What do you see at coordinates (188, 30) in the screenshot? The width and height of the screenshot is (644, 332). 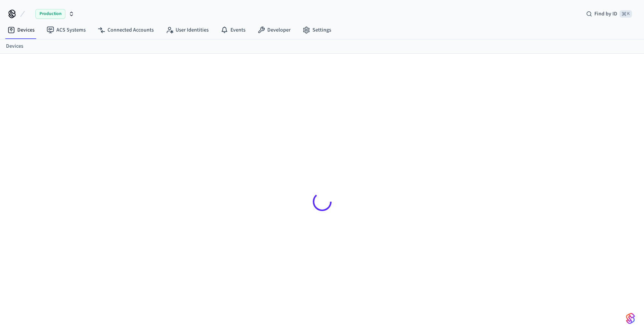 I see `a: User Identities` at bounding box center [188, 30].